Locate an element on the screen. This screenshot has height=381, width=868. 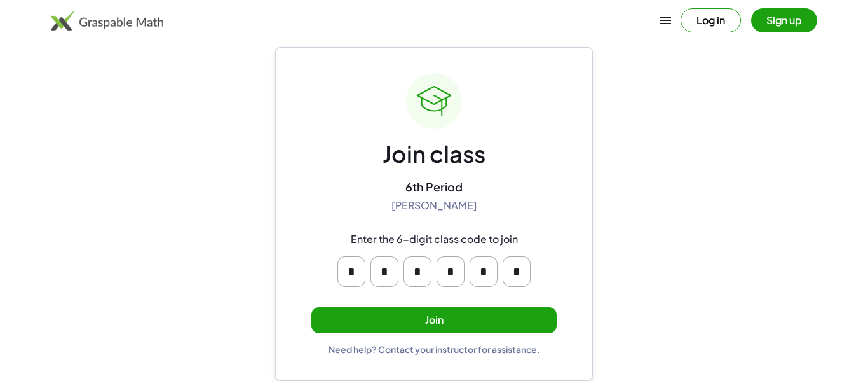
div: Need help? Contact your instructor for assistance. is located at coordinates (434, 349).